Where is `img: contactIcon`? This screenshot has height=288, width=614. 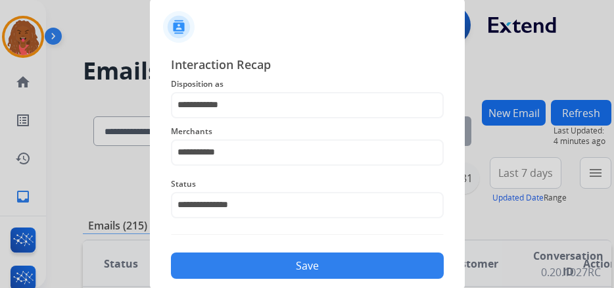 img: contactIcon is located at coordinates (179, 27).